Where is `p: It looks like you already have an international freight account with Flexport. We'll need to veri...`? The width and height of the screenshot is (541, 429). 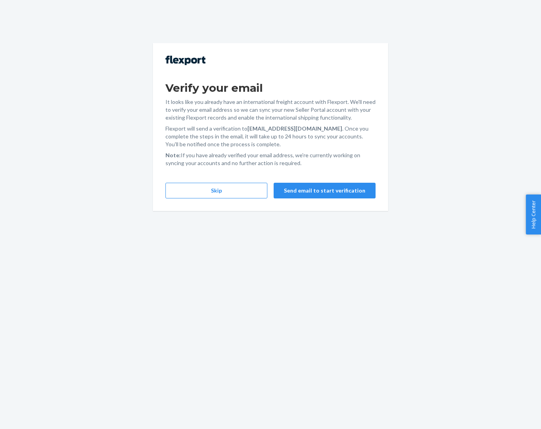
p: It looks like you already have an international freight account with Flexport. We'll need to veri... is located at coordinates (271, 110).